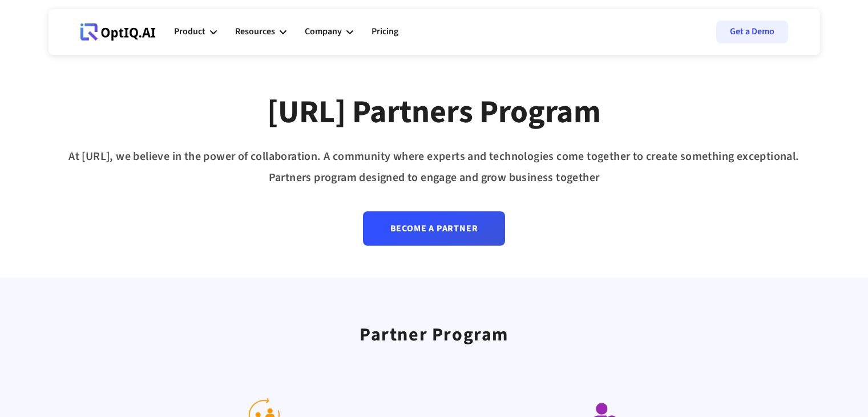 Image resolution: width=868 pixels, height=417 pixels. I want to click on a: Webflow Homepage, so click(119, 32).